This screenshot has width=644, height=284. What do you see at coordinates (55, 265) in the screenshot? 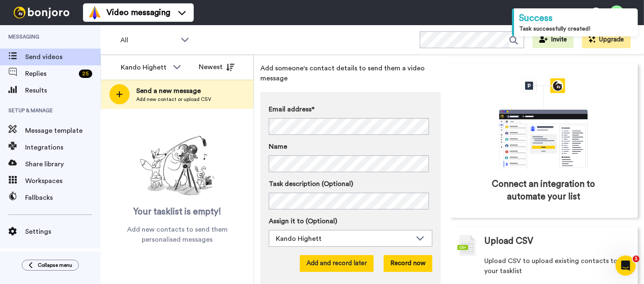
I see `span: Collapse menu` at bounding box center [55, 265].